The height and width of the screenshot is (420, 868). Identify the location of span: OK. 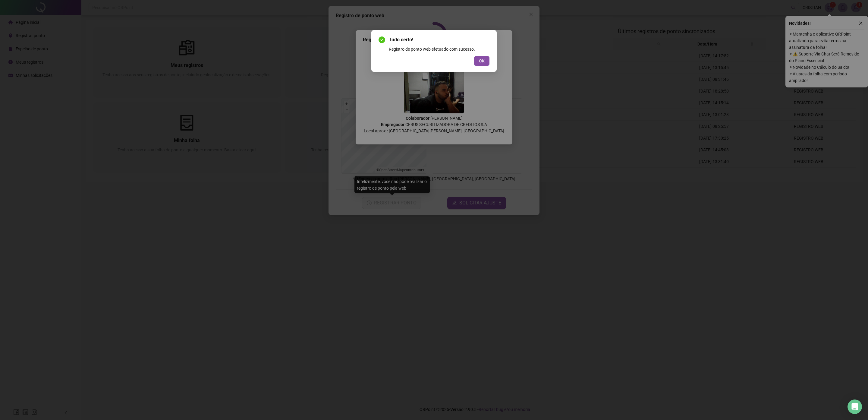
(482, 61).